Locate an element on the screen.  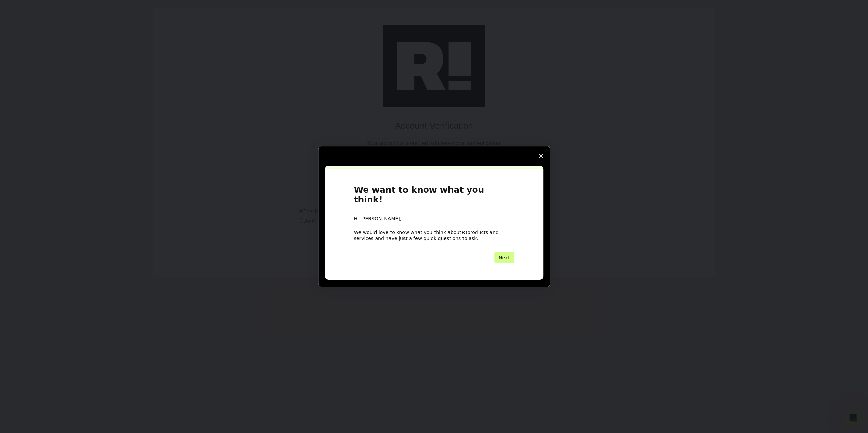
span: Close survey is located at coordinates (541, 156).